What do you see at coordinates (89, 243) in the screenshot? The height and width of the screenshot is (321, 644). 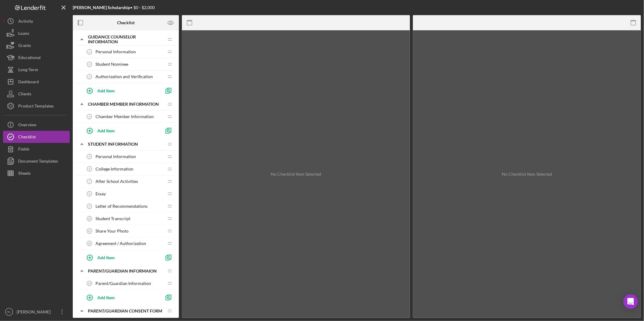 I see `tspan: 12` at bounding box center [89, 243].